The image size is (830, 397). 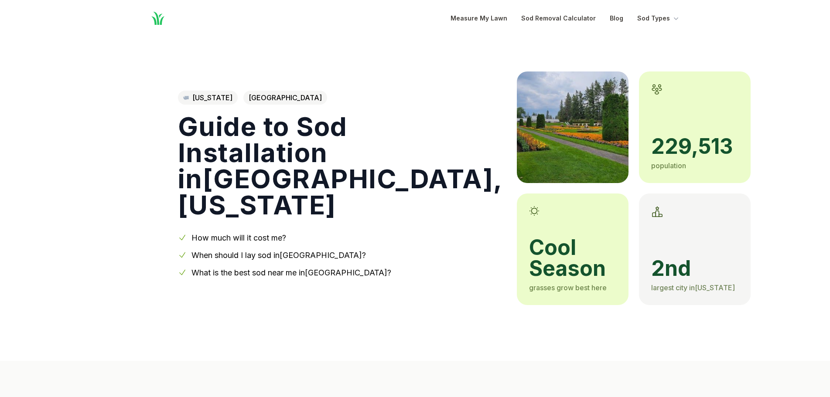 I want to click on span: 2nd, so click(x=695, y=269).